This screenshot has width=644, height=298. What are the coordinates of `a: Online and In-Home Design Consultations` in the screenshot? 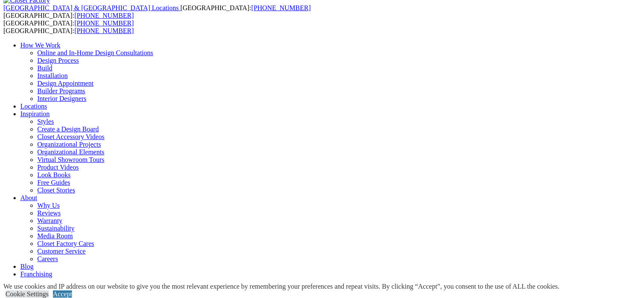 It's located at (95, 53).